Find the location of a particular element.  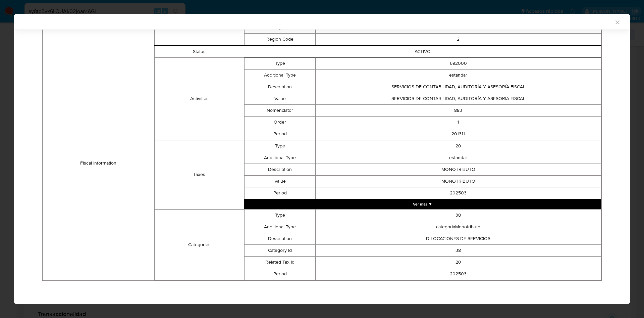

td: 692000 is located at coordinates (458, 63).